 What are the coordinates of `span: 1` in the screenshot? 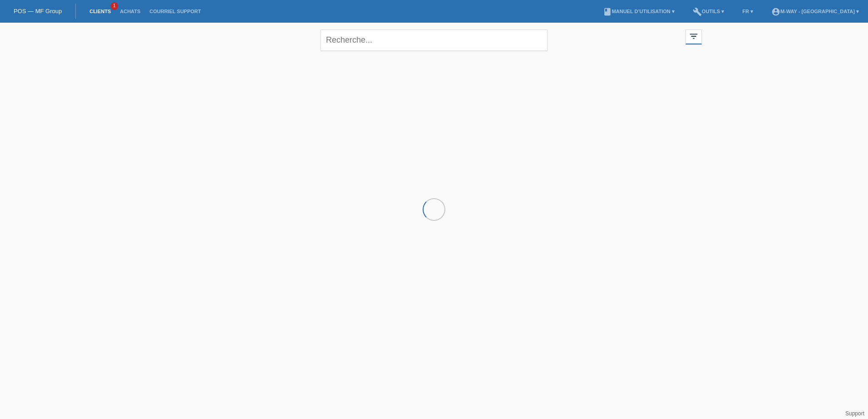 It's located at (115, 6).